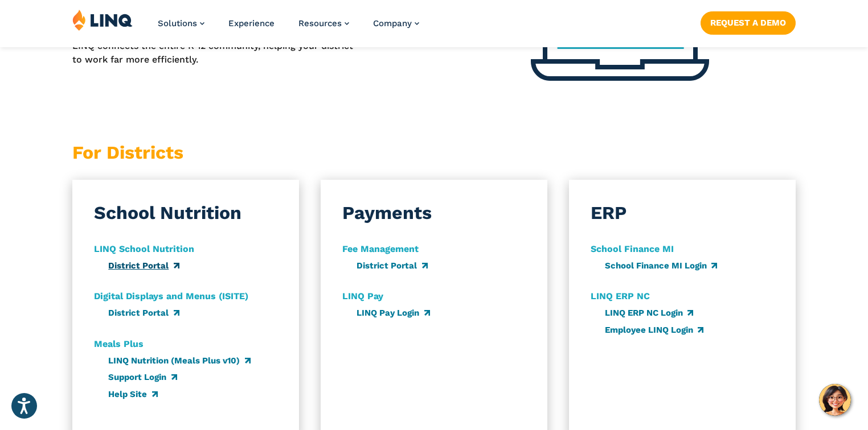 This screenshot has width=868, height=430. I want to click on a: Request a Demo, so click(747, 23).